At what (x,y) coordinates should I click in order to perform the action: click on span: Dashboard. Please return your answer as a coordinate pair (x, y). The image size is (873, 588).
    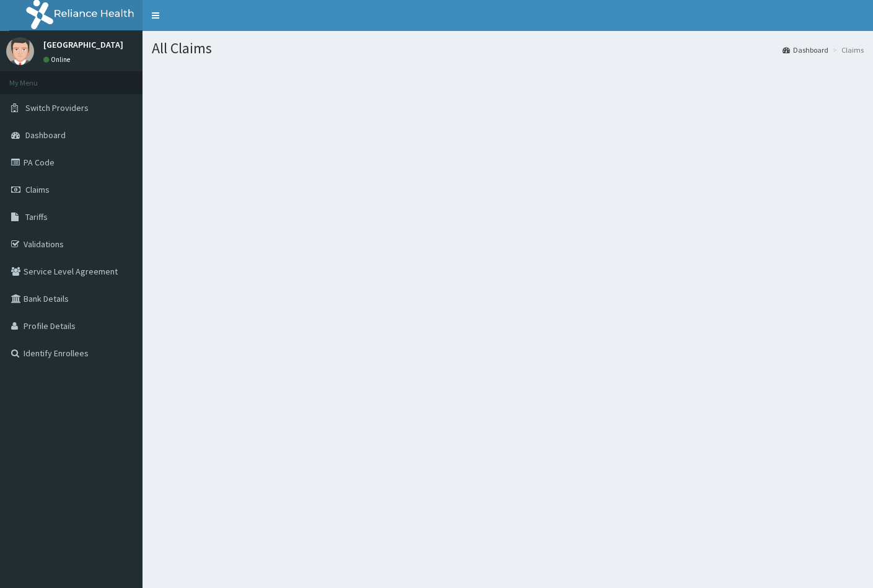
    Looking at the image, I should click on (45, 135).